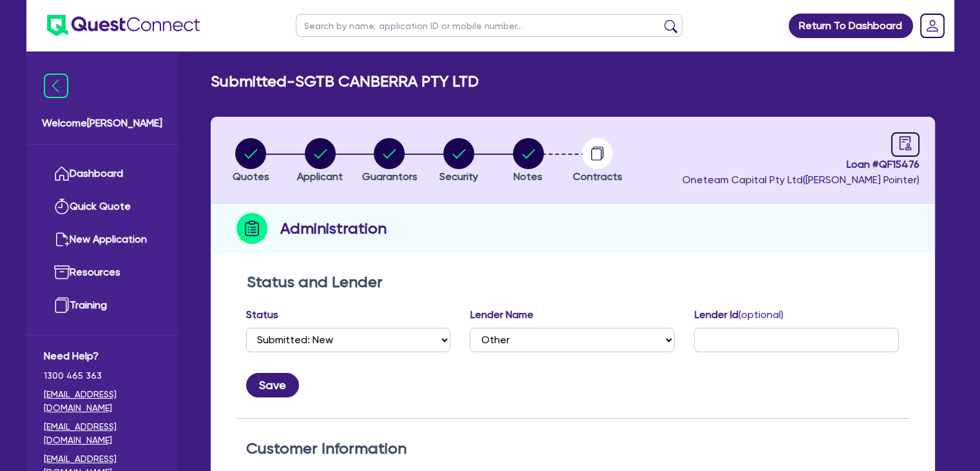  What do you see at coordinates (251, 161) in the screenshot?
I see `button: Quotes` at bounding box center [251, 161].